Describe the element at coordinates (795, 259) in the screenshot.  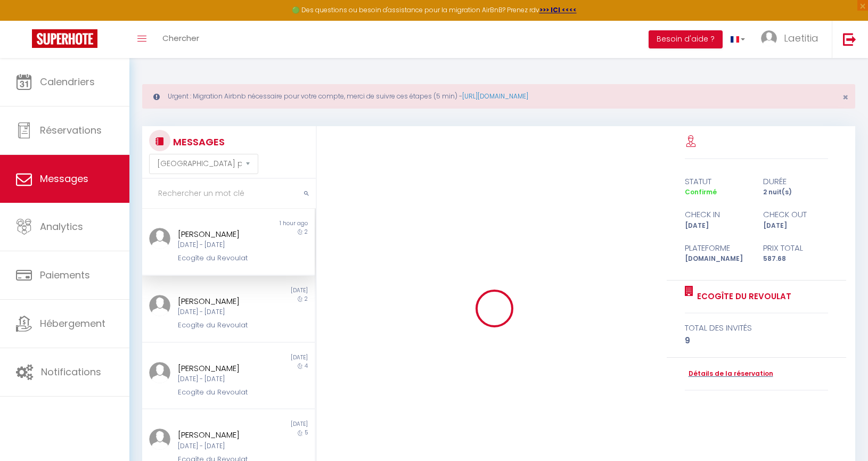
I see `div: 587.68` at that location.